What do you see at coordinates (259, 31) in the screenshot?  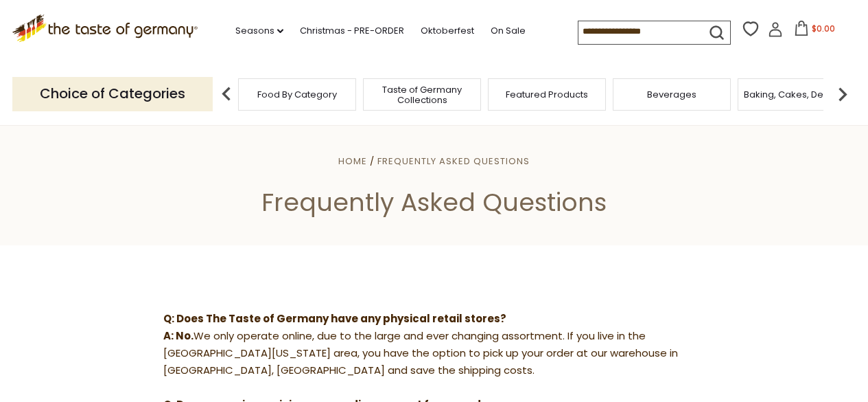 I see `a: Seasons` at bounding box center [259, 31].